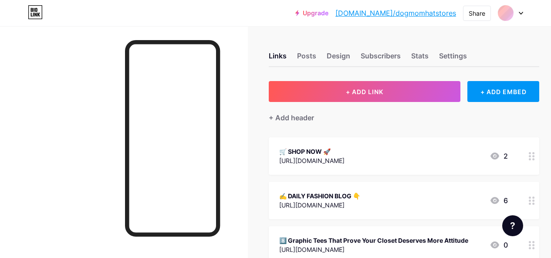 Image resolution: width=551 pixels, height=258 pixels. I want to click on div: 🛒 SHOP NOW 🚀, so click(312, 151).